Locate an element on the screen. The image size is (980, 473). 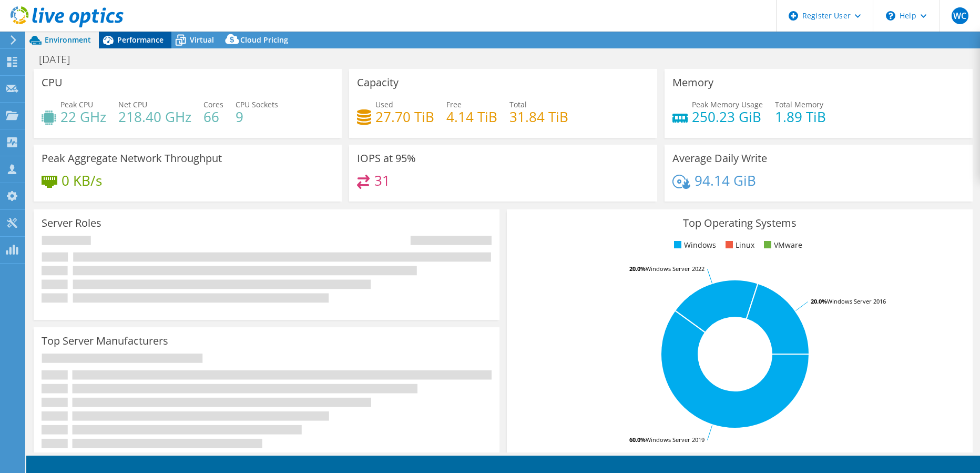
span: CPU Sockets is located at coordinates (256, 104).